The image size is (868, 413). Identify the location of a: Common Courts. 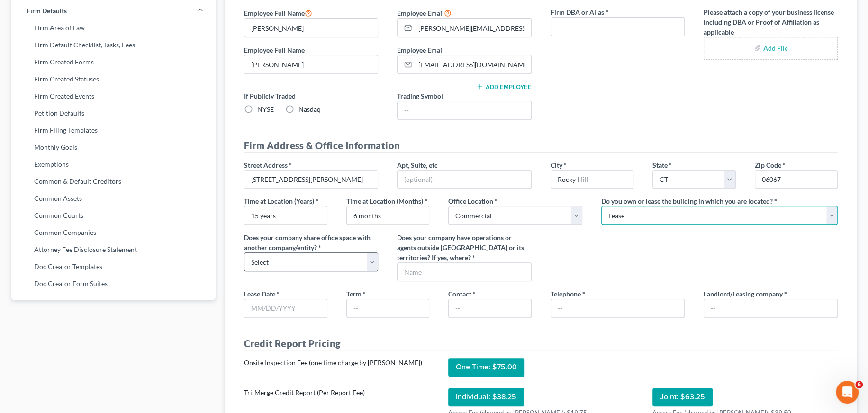
(113, 215).